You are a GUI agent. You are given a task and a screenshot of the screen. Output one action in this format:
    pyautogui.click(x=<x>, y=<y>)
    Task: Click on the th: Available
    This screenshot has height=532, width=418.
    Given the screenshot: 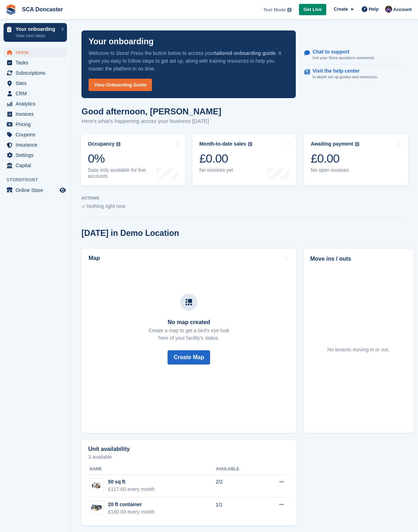 What is the action you would take?
    pyautogui.click(x=239, y=469)
    